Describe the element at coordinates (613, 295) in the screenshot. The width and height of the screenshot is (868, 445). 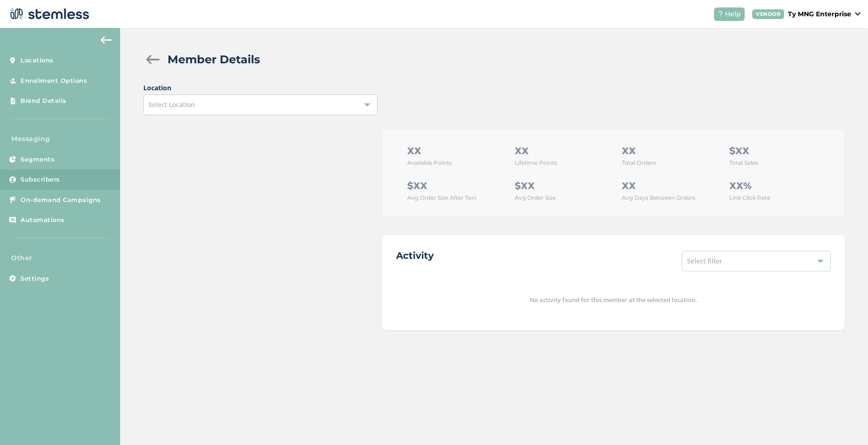
I see `div: No activity found for this member at the selected location.` at that location.